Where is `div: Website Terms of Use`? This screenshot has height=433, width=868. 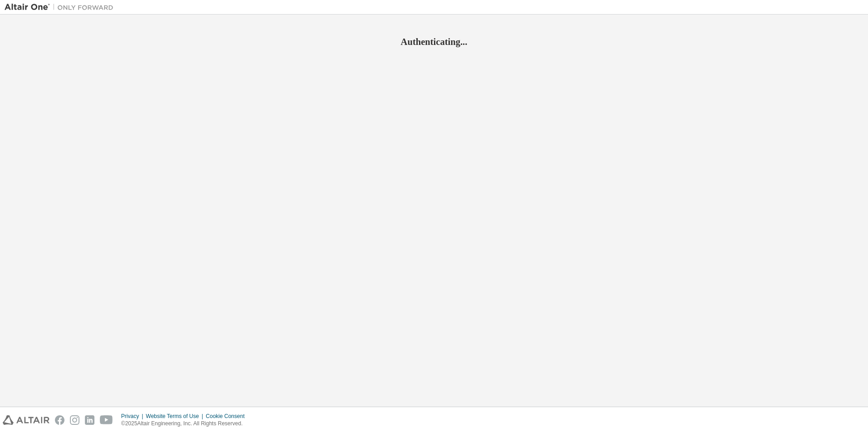 div: Website Terms of Use is located at coordinates (175, 417).